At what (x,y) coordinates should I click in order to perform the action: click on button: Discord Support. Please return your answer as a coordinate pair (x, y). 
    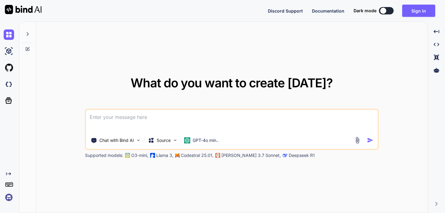
    Looking at the image, I should click on (285, 11).